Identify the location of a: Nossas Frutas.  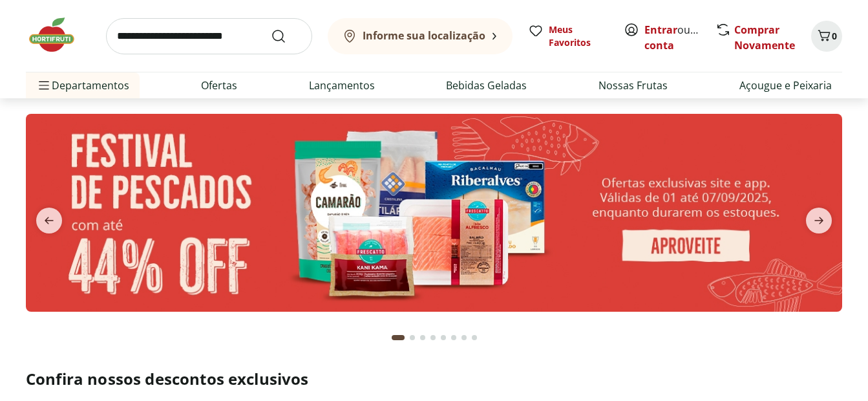
(633, 86).